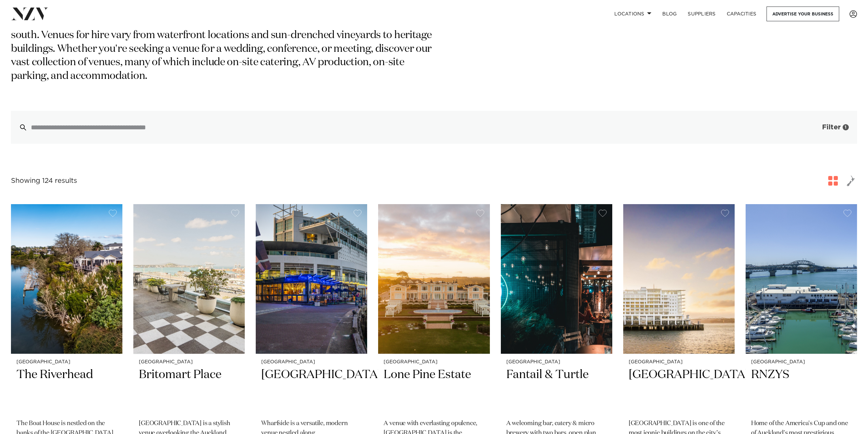 This screenshot has height=434, width=868. Describe the element at coordinates (829, 127) in the screenshot. I see `button: Filter1` at that location.